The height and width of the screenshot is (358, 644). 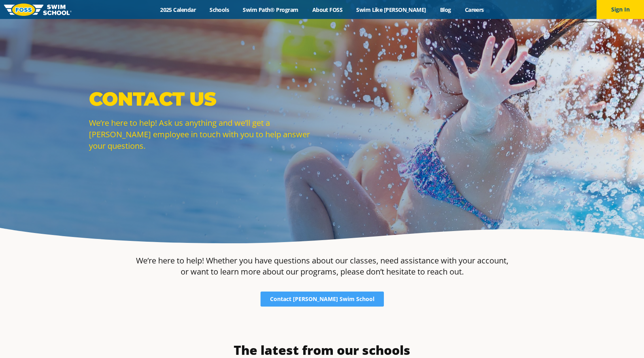 I want to click on a: About FOSS, so click(x=327, y=9).